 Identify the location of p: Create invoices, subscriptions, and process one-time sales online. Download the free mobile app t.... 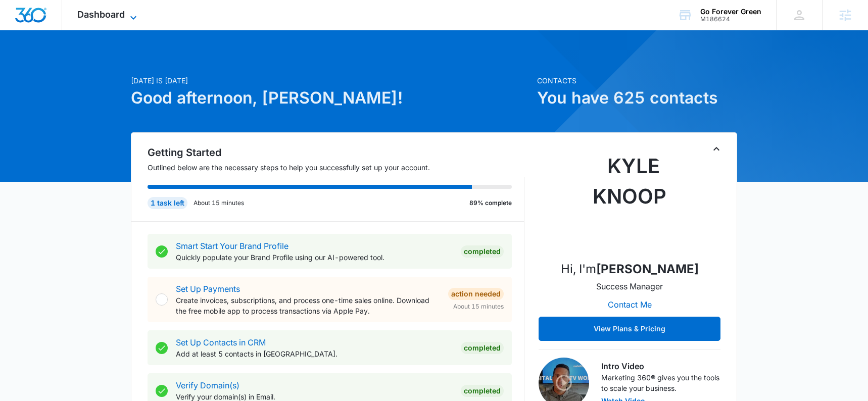
(307, 305).